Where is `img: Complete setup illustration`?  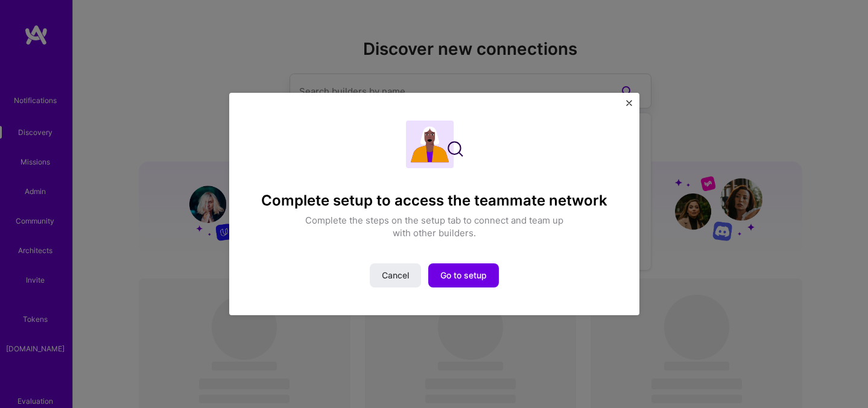 img: Complete setup illustration is located at coordinates (433, 144).